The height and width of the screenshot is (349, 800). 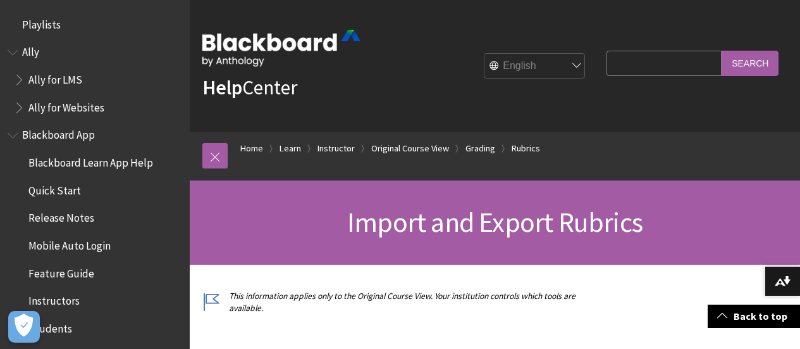 I want to click on a: Home, so click(x=252, y=148).